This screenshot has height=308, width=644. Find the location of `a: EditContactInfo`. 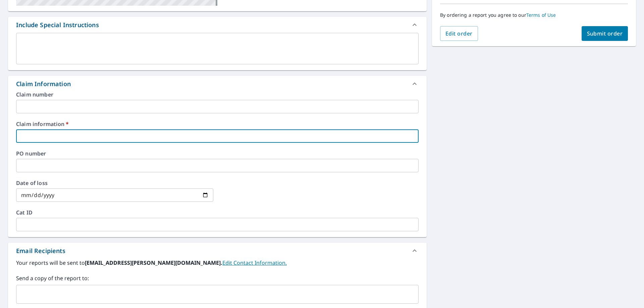

a: EditContactInfo is located at coordinates (255, 263).